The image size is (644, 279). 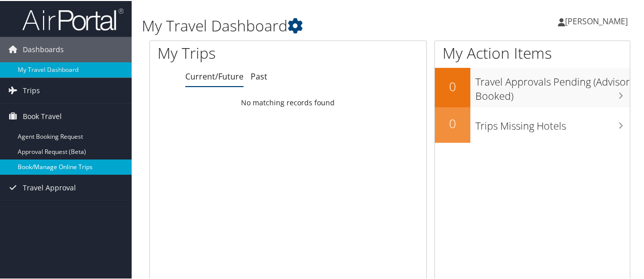 What do you see at coordinates (532, 124) in the screenshot?
I see `a: 0Trips Missing Hotels` at bounding box center [532, 124].